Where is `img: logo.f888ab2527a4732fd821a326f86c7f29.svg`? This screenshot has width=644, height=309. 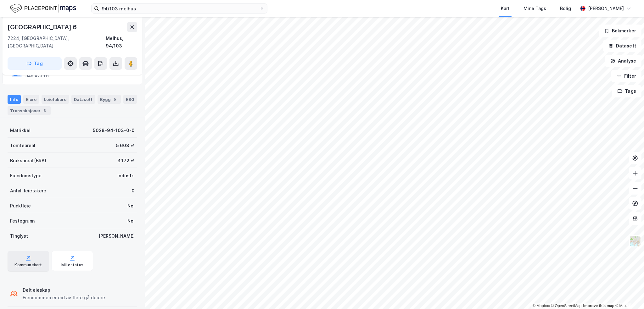 img: logo.f888ab2527a4732fd821a326f86c7f29.svg is located at coordinates (43, 8).